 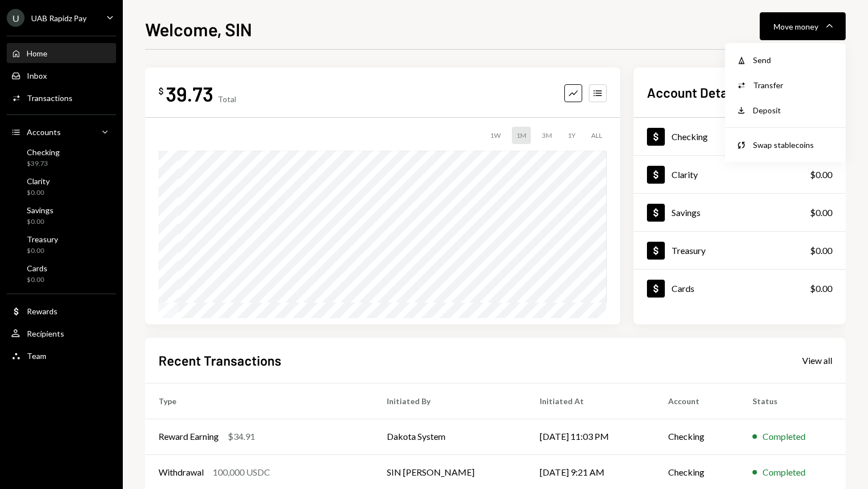 I want to click on td: Checking, so click(x=696, y=436).